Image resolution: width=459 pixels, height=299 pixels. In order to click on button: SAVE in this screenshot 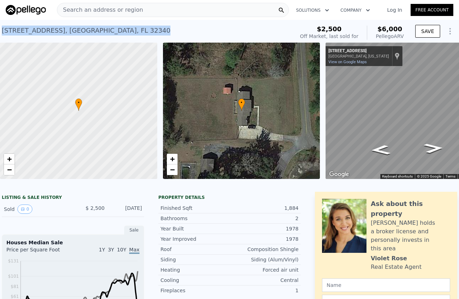, I will do `click(427, 31)`.